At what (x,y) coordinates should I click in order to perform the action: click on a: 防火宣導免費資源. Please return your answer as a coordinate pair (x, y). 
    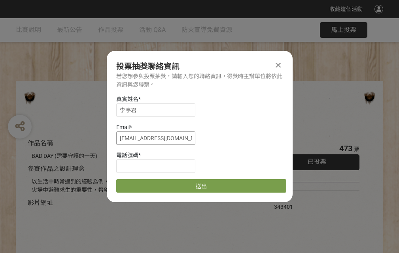
    Looking at the image, I should click on (207, 30).